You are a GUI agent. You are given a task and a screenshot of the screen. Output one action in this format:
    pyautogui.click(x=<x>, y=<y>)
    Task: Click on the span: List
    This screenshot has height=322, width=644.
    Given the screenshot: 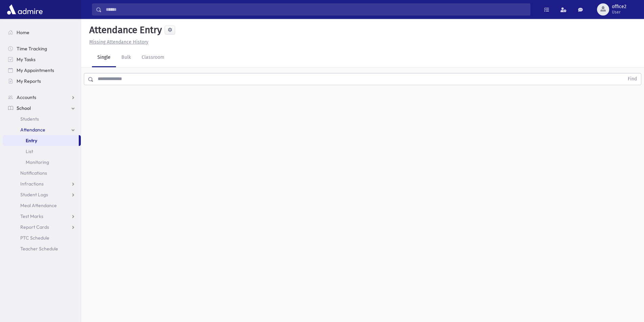 What is the action you would take?
    pyautogui.click(x=29, y=151)
    